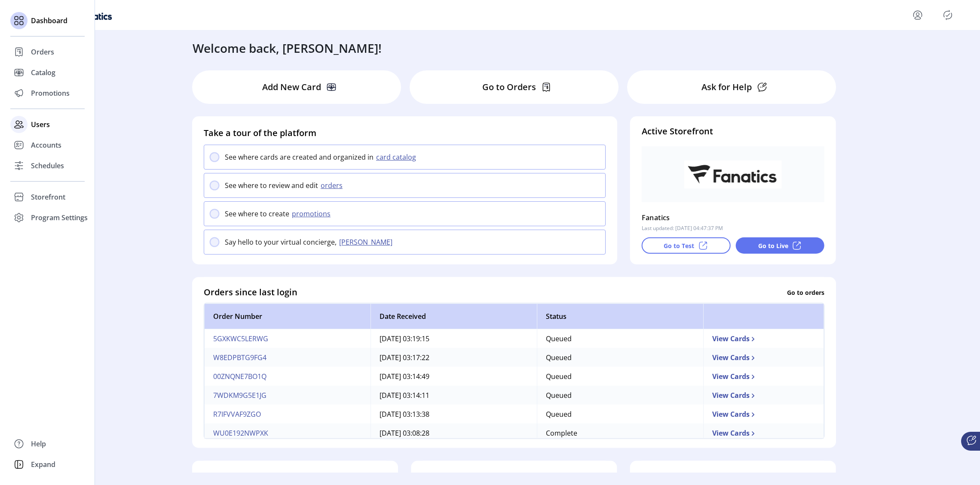 Image resolution: width=980 pixels, height=485 pixels. Describe the element at coordinates (733, 131) in the screenshot. I see `h4: Active Storefront` at that location.